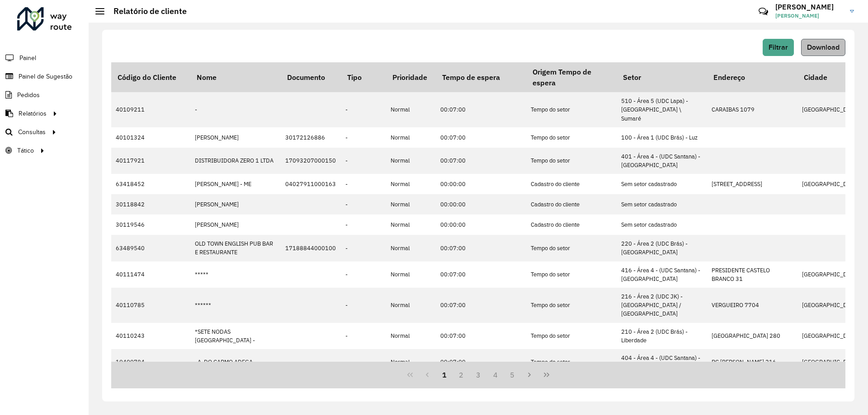 This screenshot has height=415, width=868. What do you see at coordinates (512, 375) in the screenshot?
I see `button: 5` at bounding box center [512, 375].